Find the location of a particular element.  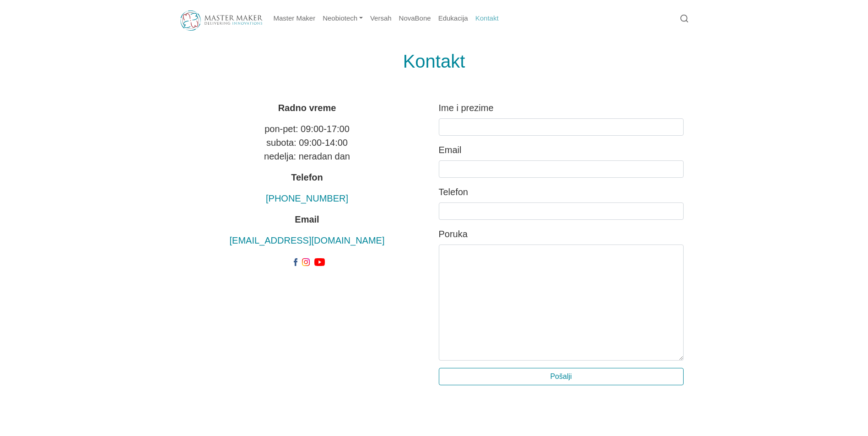

label: Telefon is located at coordinates (561, 192).